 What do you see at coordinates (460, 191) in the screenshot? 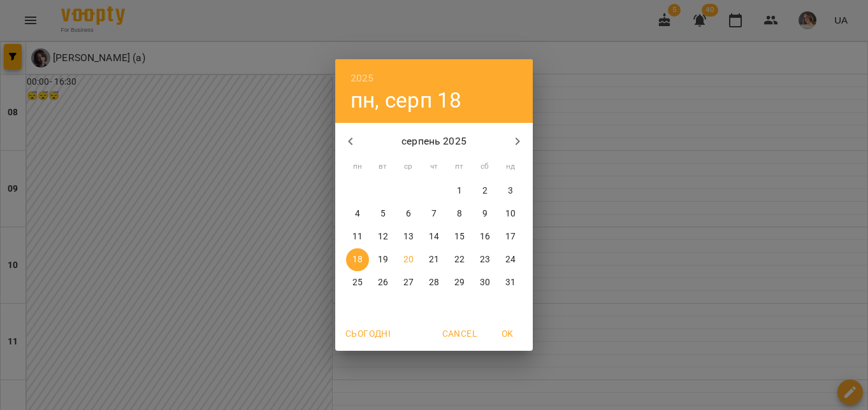
I see `button: 1` at bounding box center [460, 191].